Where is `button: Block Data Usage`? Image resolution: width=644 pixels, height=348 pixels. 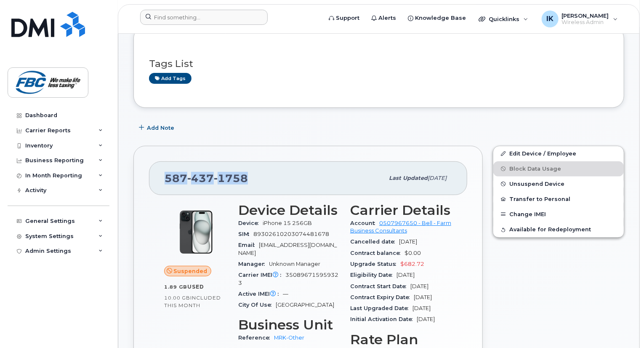 button: Block Data Usage is located at coordinates (559, 168).